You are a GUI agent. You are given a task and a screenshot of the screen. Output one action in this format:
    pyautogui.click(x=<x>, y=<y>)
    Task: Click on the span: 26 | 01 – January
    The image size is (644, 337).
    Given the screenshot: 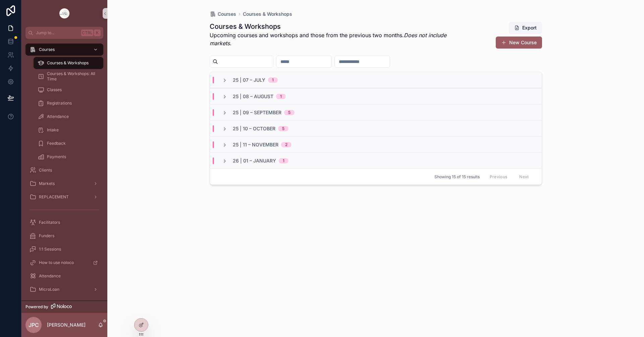 What is the action you would take?
    pyautogui.click(x=254, y=161)
    